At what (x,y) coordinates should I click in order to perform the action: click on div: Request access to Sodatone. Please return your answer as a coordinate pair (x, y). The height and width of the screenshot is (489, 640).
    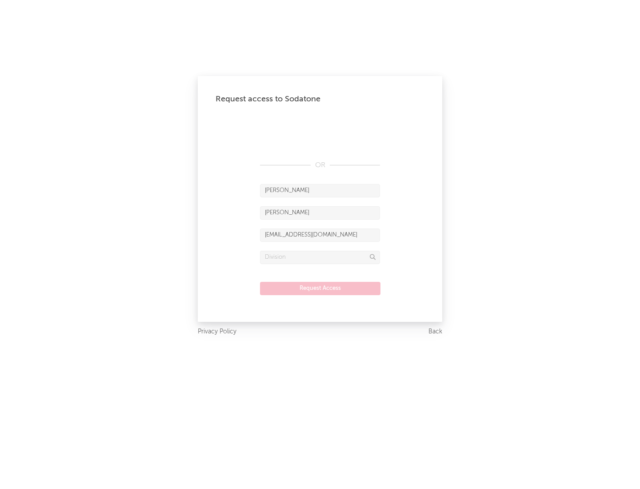
    Looking at the image, I should click on (320, 99).